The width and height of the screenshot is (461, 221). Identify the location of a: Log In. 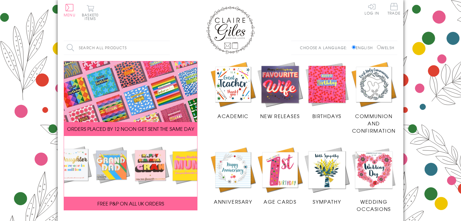
(372, 9).